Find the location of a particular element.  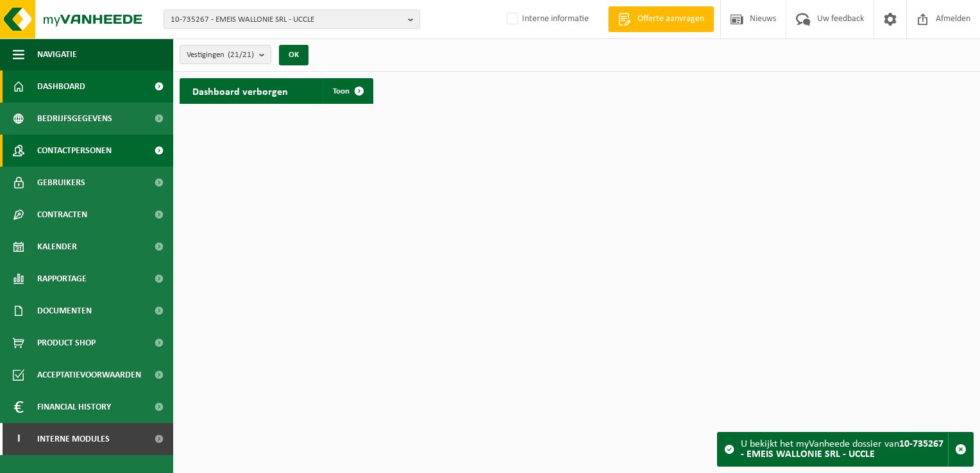

strong: 10-735267 - EMEIS WALLONIE SRL - UCCLE is located at coordinates (842, 449).